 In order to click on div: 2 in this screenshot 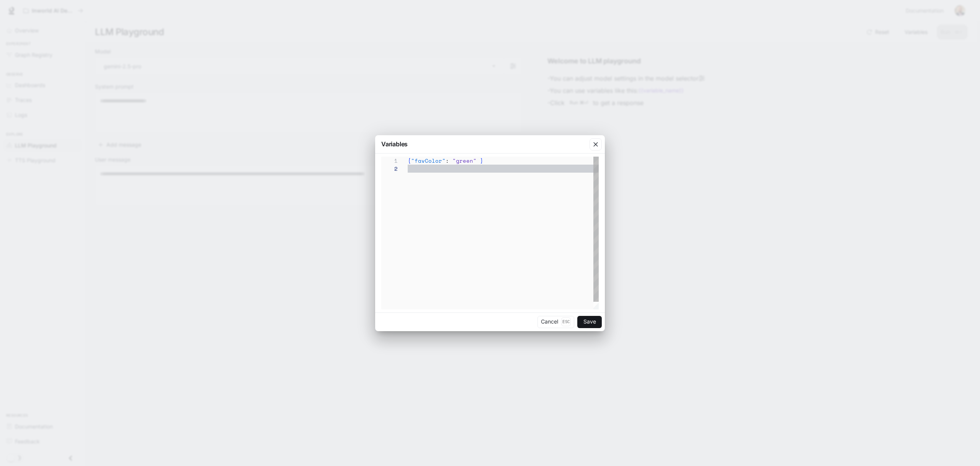, I will do `click(389, 169)`.